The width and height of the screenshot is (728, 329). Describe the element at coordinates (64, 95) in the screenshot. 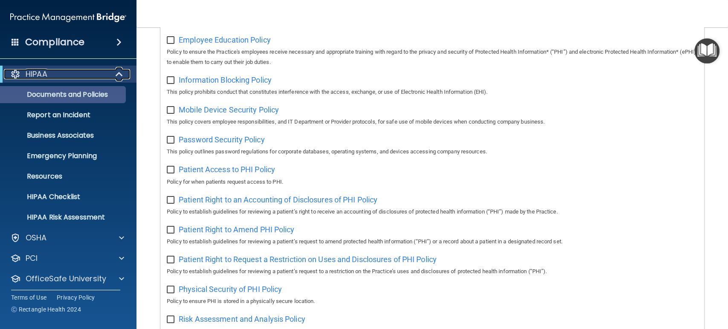

I see `p: Documents and Policies` at that location.